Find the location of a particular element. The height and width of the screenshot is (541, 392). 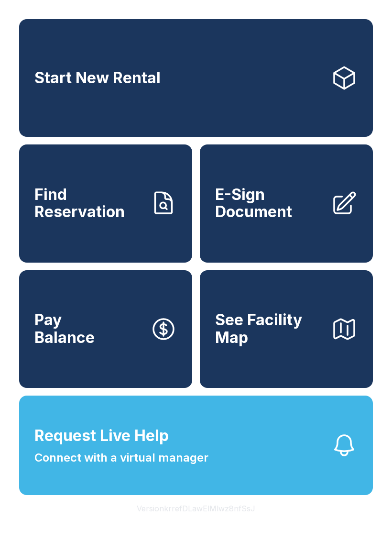

button: See Facility Map is located at coordinates (286, 329).